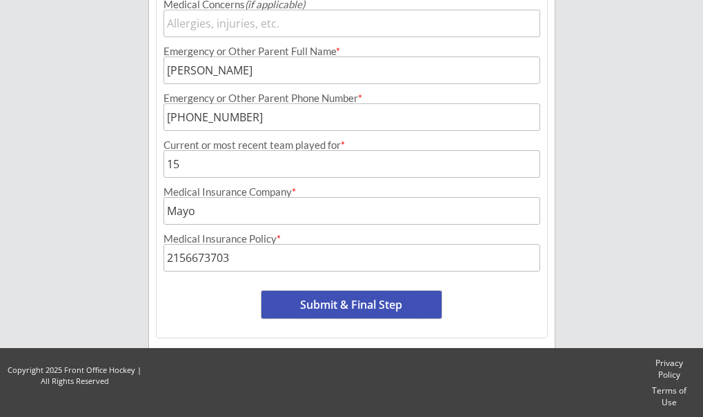 The width and height of the screenshot is (703, 417). Describe the element at coordinates (352, 98) in the screenshot. I see `div: Emergency or Other Parent Phone Number` at that location.